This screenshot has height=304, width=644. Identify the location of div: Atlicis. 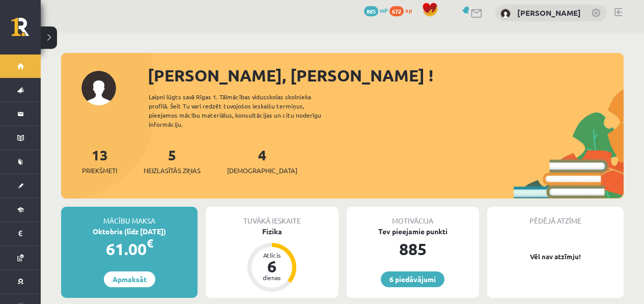
(272, 255).